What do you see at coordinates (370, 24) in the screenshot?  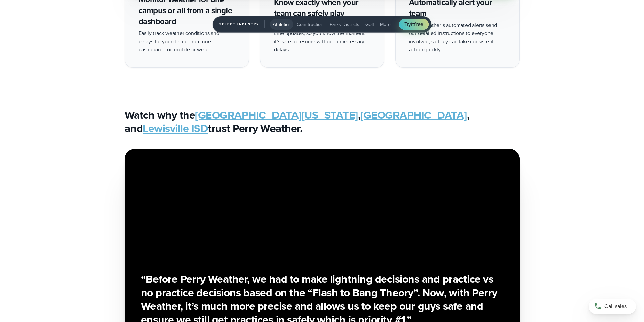 I see `span: Golf` at bounding box center [370, 24].